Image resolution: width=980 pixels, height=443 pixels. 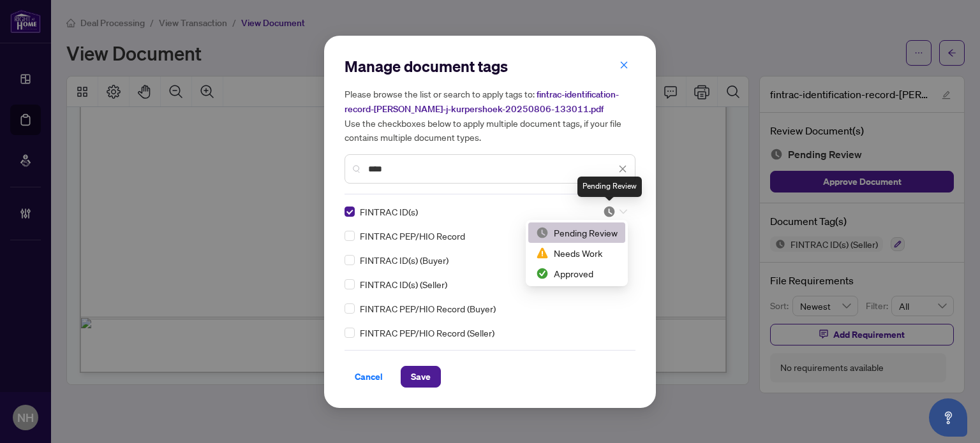 I want to click on h2: Manage document tags, so click(x=490, y=66).